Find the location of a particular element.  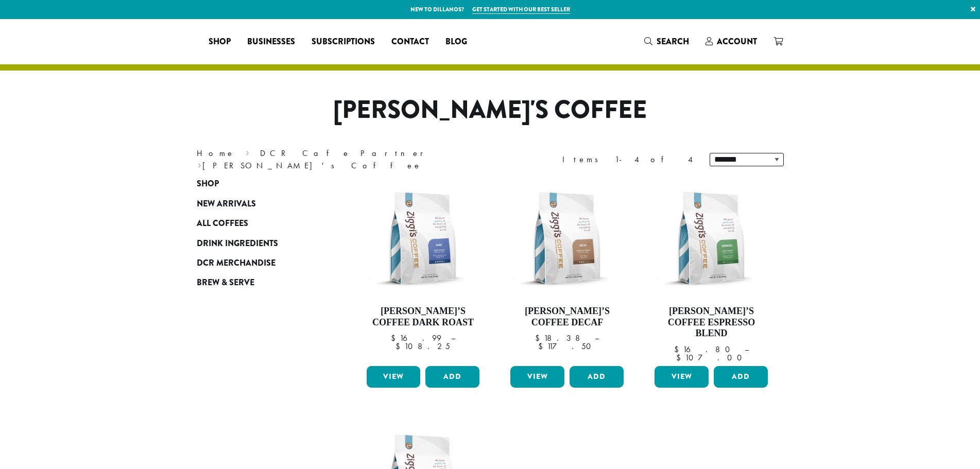

span: Subscriptions is located at coordinates (343, 41).